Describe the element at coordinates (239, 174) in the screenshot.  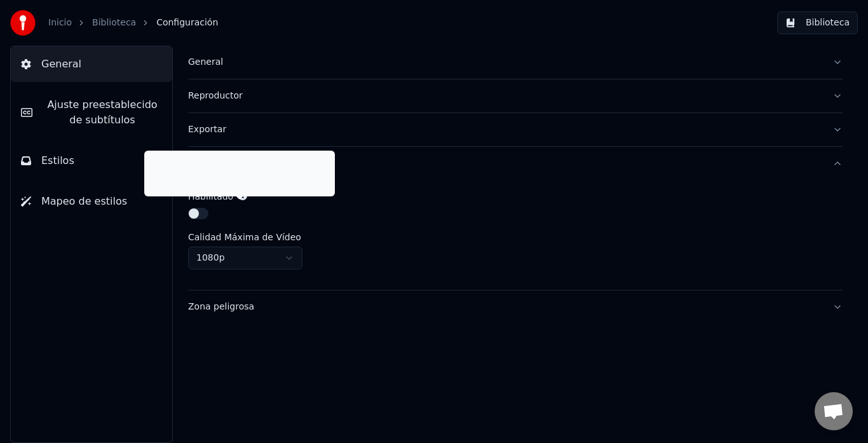
I see `div: yt-dlp is an open source project that allows you to search and download online videos.` at that location.